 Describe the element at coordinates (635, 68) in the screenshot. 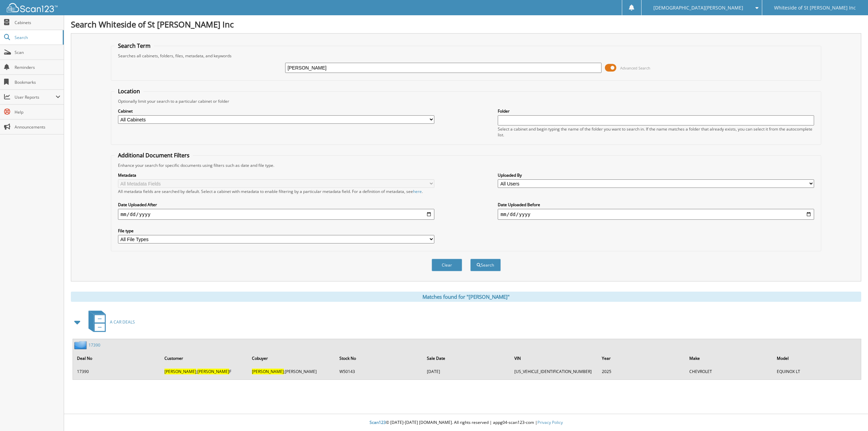

I see `span: Advanced Search` at that location.